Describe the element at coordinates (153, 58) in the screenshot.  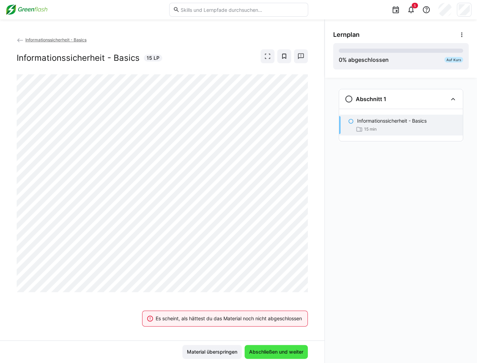
I see `span: 15 LP` at that location.